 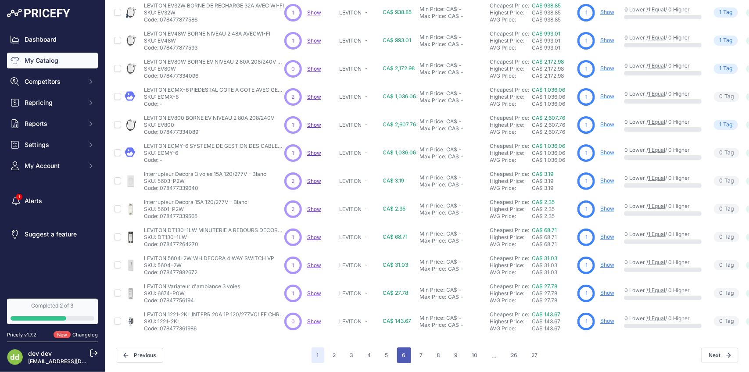 I want to click on div: CA$ 68.71, so click(x=553, y=245).